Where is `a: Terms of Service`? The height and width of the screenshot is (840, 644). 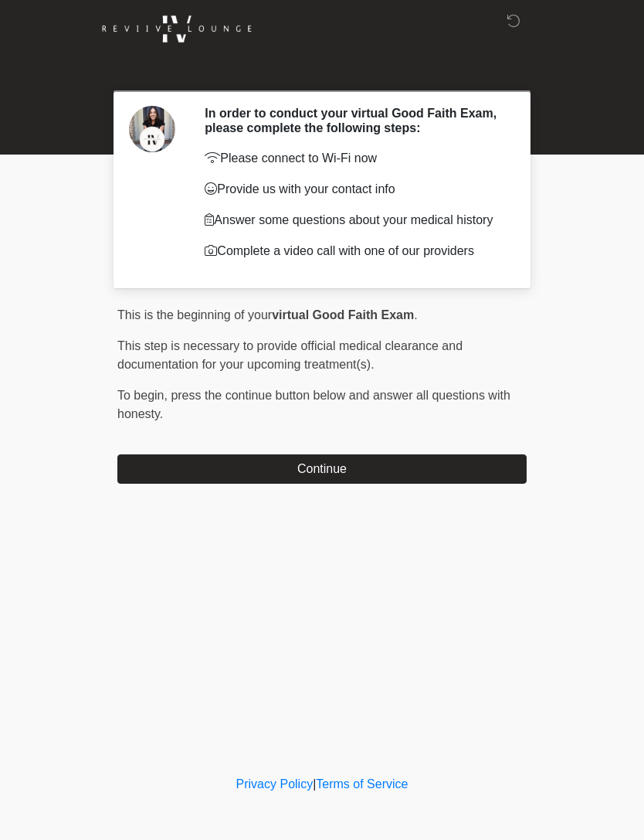
a: Terms of Service is located at coordinates (362, 784).